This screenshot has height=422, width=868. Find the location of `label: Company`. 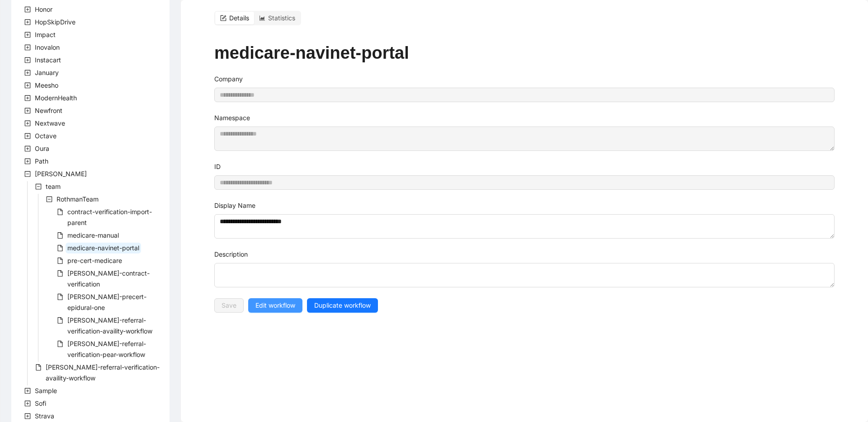

label: Company is located at coordinates (228, 79).